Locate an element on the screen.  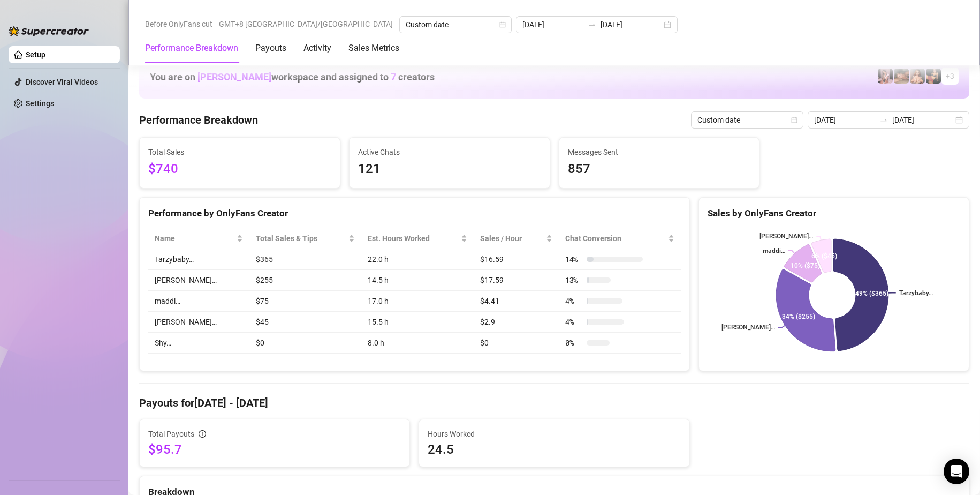
td: 15.5 h is located at coordinates (418, 322).